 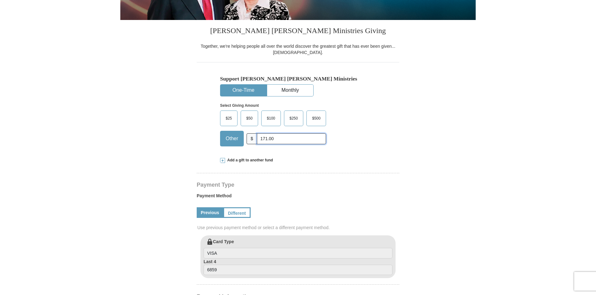 I want to click on span: $25, so click(x=229, y=118).